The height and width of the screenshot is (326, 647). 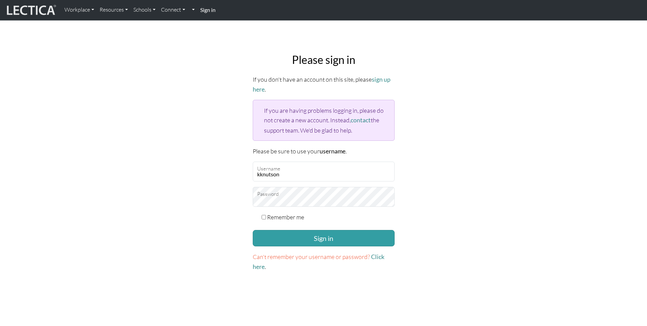 I want to click on strong: username, so click(x=333, y=151).